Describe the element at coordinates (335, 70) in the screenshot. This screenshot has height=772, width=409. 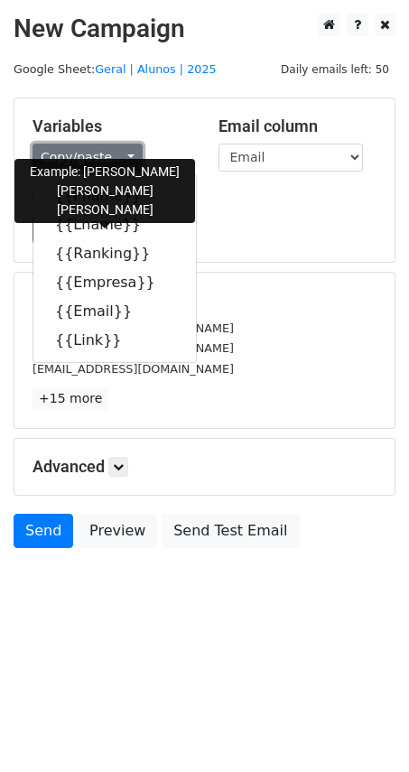
I see `span: Daily emails left: 50` at that location.